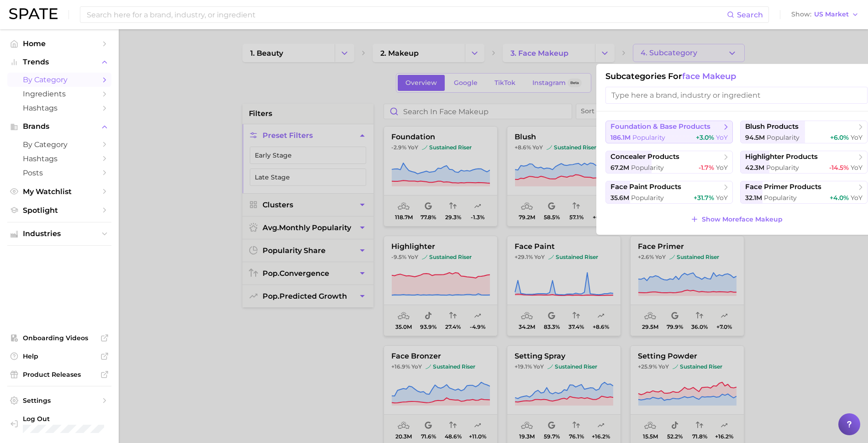  Describe the element at coordinates (59, 424) in the screenshot. I see `a: Log out. Currently logged in with e-mail marmoren@estee.com.` at that location.